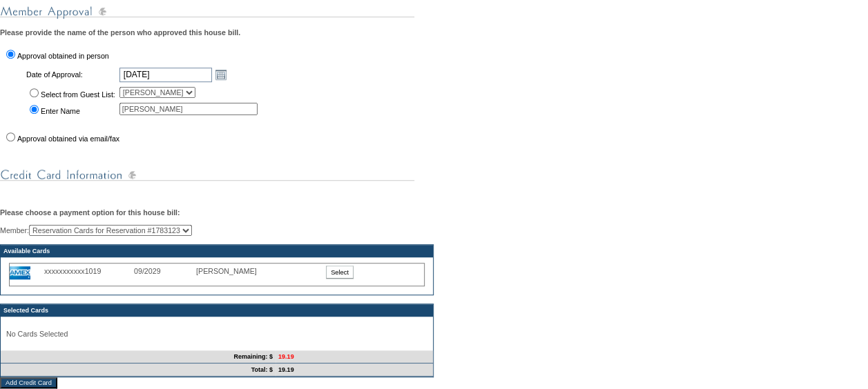 This screenshot has width=868, height=389. I want to click on label: Approval obtained via email/fax, so click(68, 139).